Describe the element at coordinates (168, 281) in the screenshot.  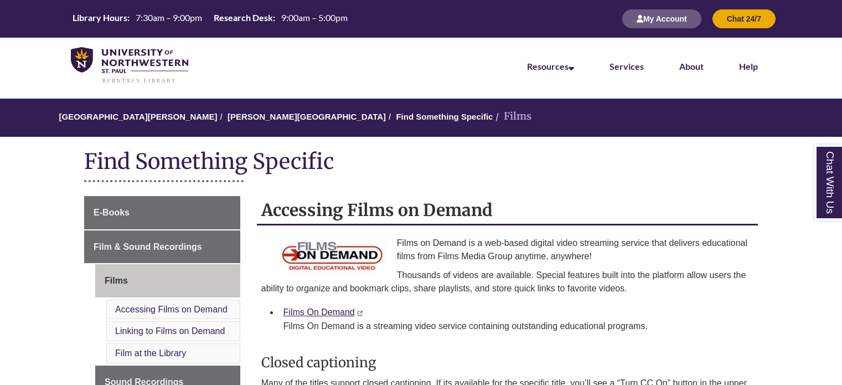
I see `a: Films` at that location.